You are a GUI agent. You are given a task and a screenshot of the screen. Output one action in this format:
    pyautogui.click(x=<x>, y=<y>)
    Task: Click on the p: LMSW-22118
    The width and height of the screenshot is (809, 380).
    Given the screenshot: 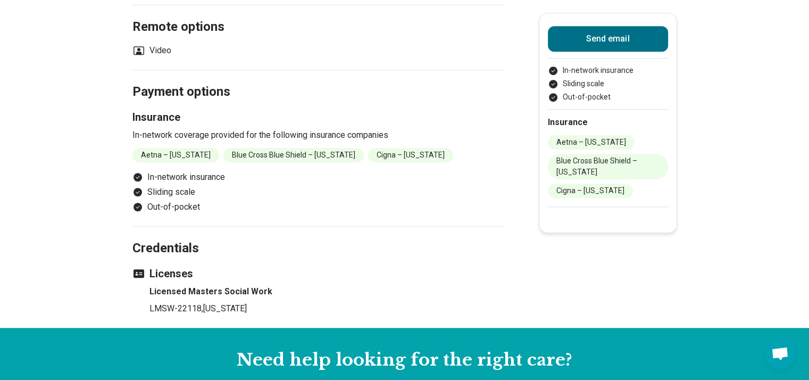 What is the action you would take?
    pyautogui.click(x=327, y=309)
    